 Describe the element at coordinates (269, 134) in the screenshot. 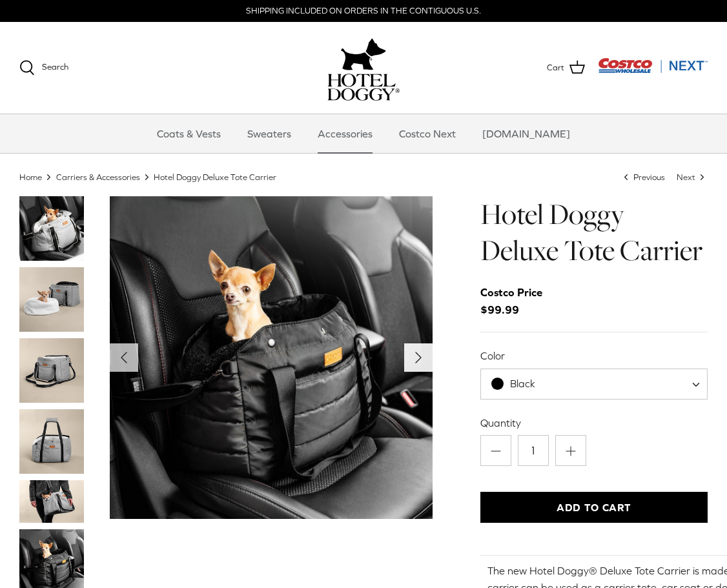

I see `a: Sweaters` at that location.